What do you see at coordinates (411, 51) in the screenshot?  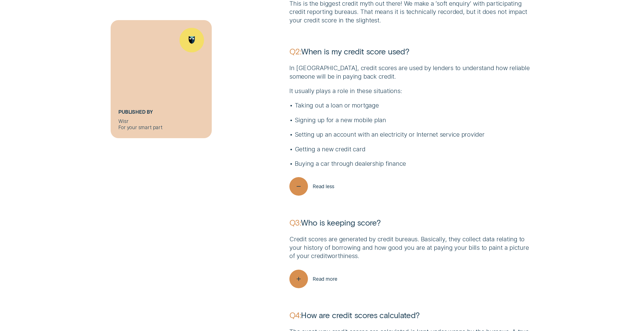 I see `p: When is my credit score used?` at bounding box center [411, 51].